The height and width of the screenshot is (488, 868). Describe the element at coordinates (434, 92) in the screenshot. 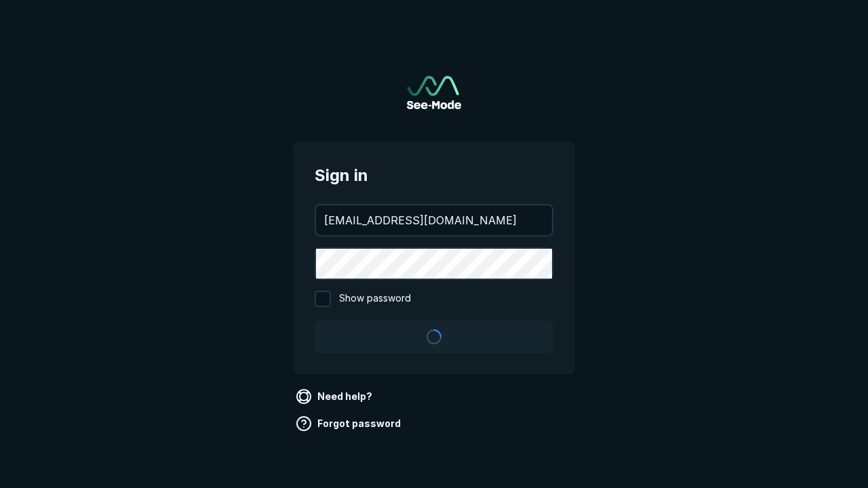

I see `a: Go to sign in` at that location.